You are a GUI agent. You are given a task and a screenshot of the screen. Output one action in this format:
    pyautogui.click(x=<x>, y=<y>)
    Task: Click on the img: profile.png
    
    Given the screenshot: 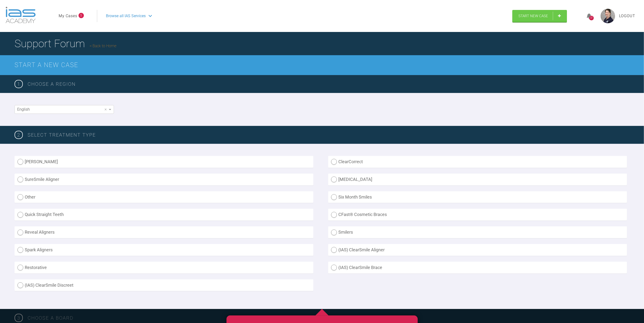 What is the action you would take?
    pyautogui.click(x=608, y=16)
    